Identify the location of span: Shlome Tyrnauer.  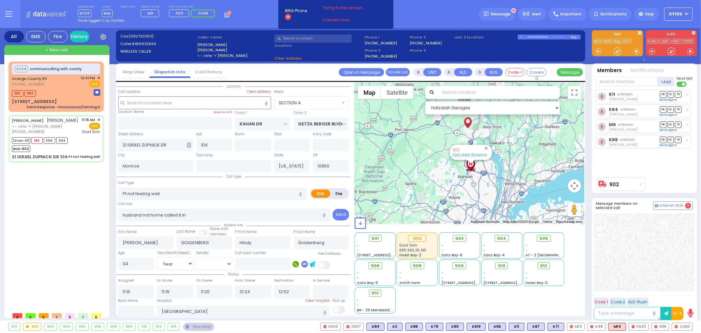
(623, 99).